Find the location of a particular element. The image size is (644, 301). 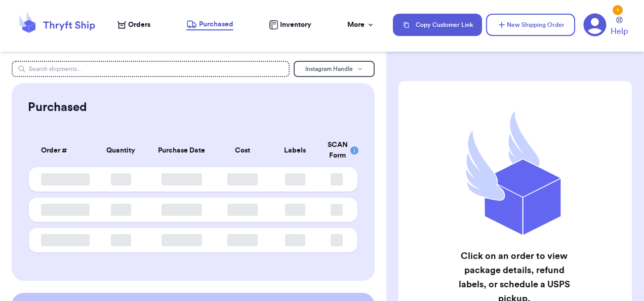

th: Quantity is located at coordinates (121, 150).